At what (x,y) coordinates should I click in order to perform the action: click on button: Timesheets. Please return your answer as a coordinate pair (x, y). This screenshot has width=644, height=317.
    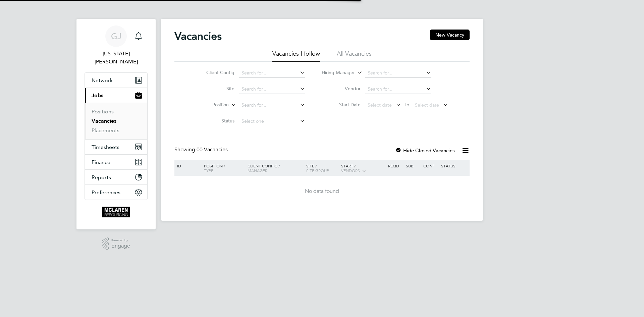
    Looking at the image, I should click on (116, 147).